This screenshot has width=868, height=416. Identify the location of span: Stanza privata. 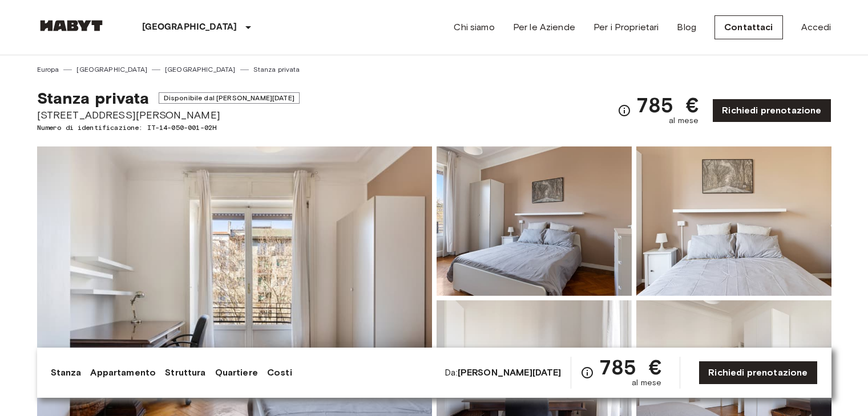
(93, 98).